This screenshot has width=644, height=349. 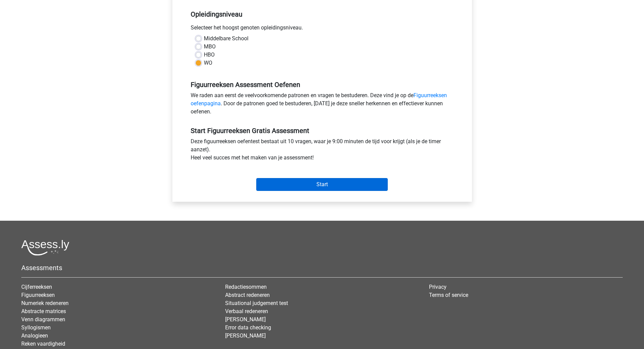 I want to click on a: Reken vaardigheid, so click(x=43, y=343).